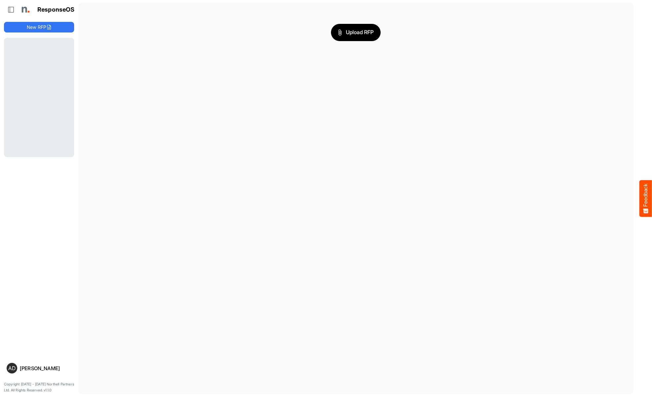 The width and height of the screenshot is (652, 397). Describe the element at coordinates (56, 10) in the screenshot. I see `h1: ResponseOS` at that location.